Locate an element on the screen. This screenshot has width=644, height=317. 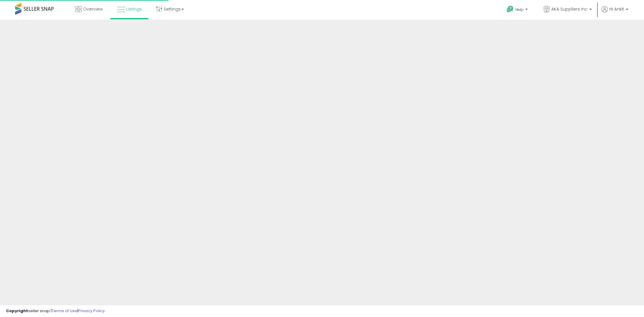
span: Listings is located at coordinates (134, 9).